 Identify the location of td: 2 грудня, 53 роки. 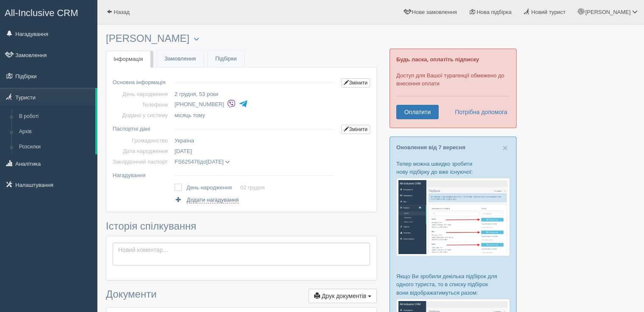
(254, 94).